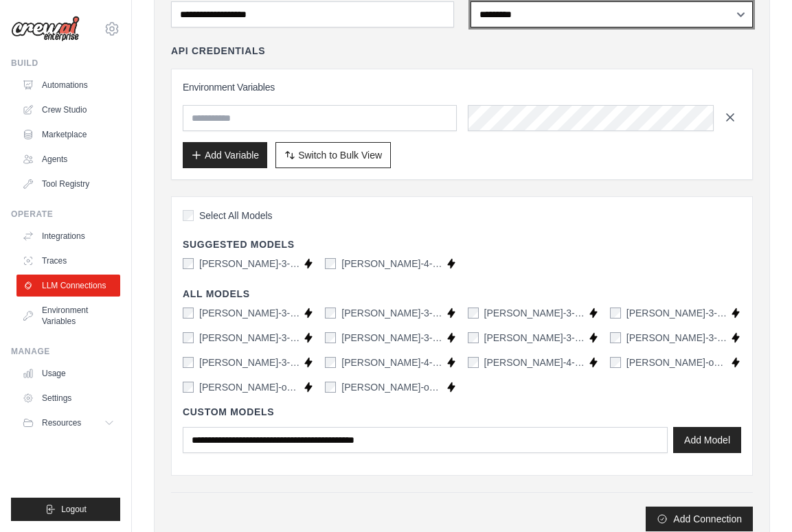 The height and width of the screenshot is (532, 792). I want to click on input: claude-3-opus-20240229, so click(616, 338).